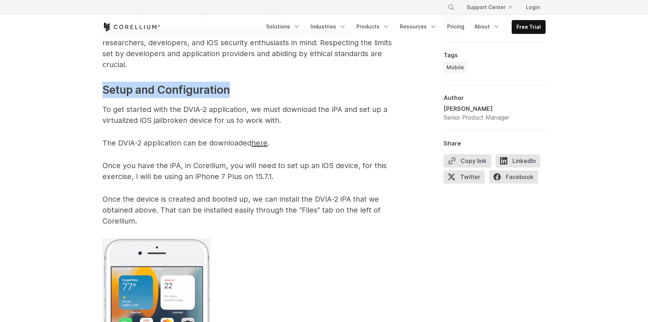 This screenshot has height=322, width=648. I want to click on p: To get started with the DVIA-2 application, we must download the iPA and set up a virtualized iOS..., so click(248, 115).